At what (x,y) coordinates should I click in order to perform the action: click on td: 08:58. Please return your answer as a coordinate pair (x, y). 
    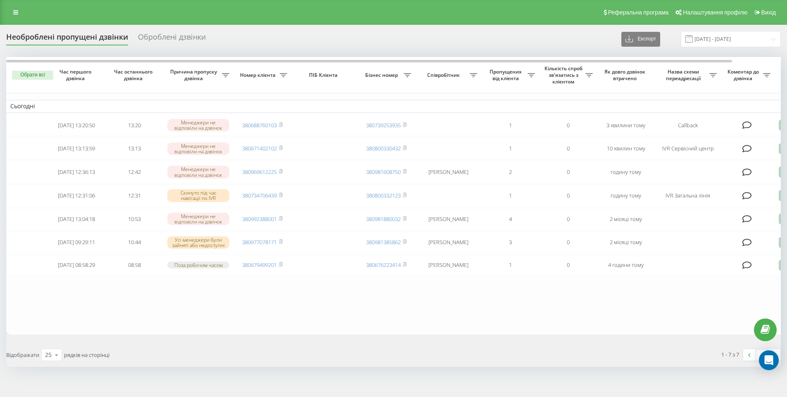
    Looking at the image, I should click on (134, 265).